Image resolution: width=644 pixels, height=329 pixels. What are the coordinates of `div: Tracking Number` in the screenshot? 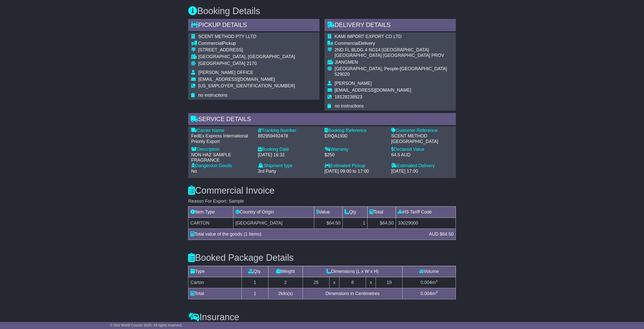 It's located at (289, 131).